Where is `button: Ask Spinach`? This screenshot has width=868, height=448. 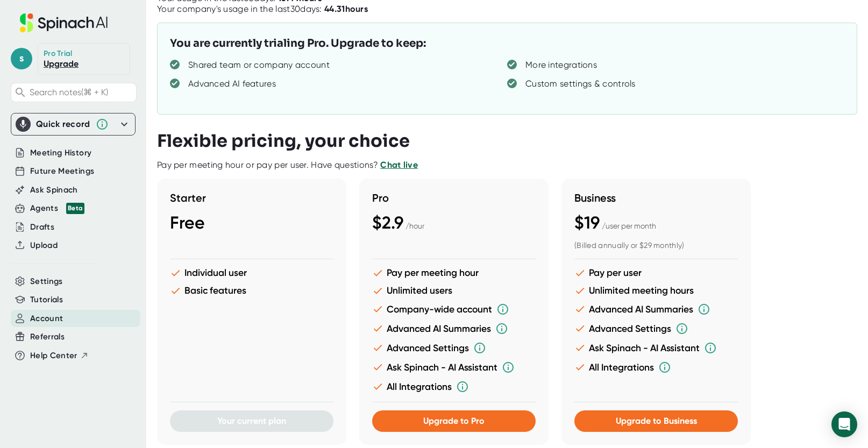
button: Ask Spinach is located at coordinates (54, 190).